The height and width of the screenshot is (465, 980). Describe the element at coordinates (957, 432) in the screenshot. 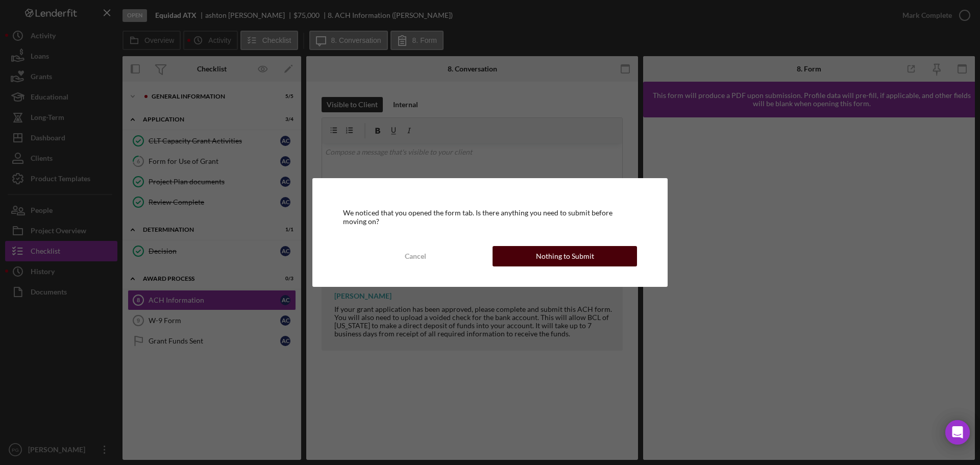

I see `div: Open Intercom Messenger` at that location.